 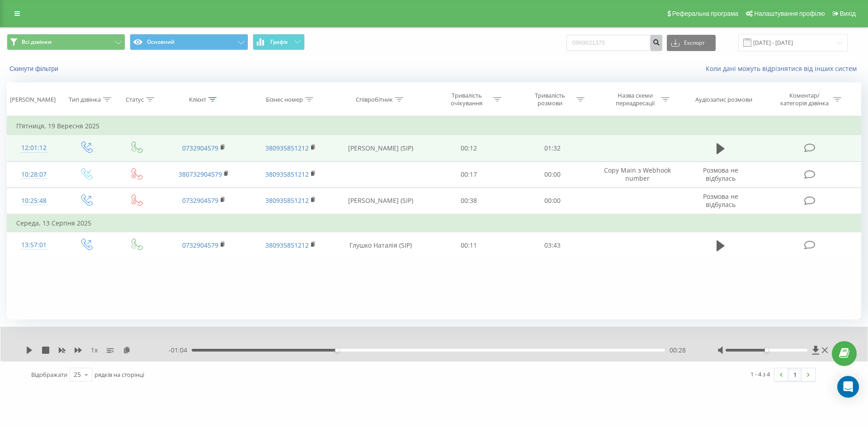 What do you see at coordinates (34, 244) in the screenshot?
I see `div: 13:57:01` at bounding box center [34, 244].